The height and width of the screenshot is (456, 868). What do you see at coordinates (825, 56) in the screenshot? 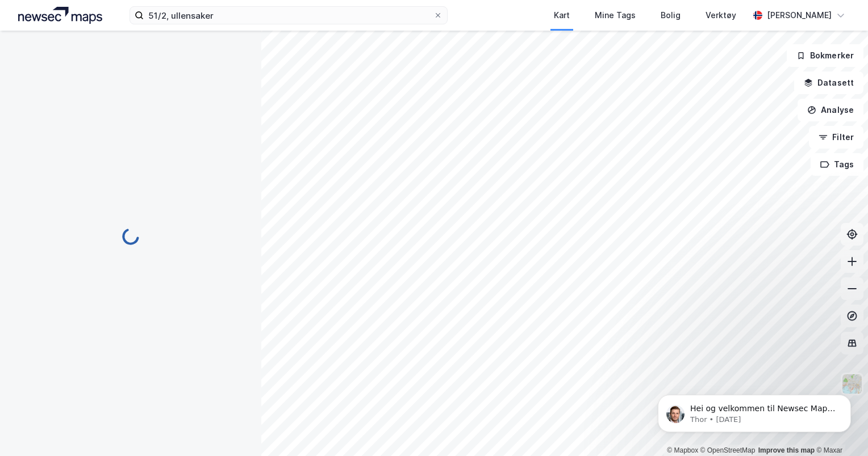
I see `button: Bokmerker` at bounding box center [825, 56].